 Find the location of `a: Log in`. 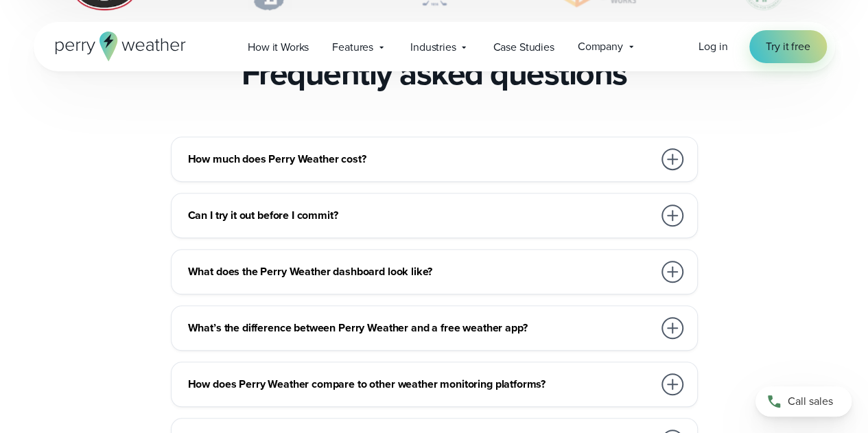

a: Log in is located at coordinates (713, 47).